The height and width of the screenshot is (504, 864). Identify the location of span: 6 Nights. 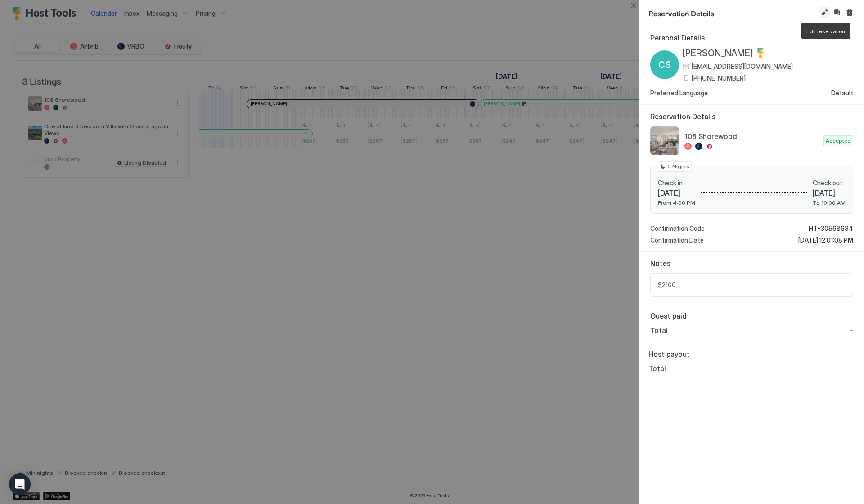
(678, 167).